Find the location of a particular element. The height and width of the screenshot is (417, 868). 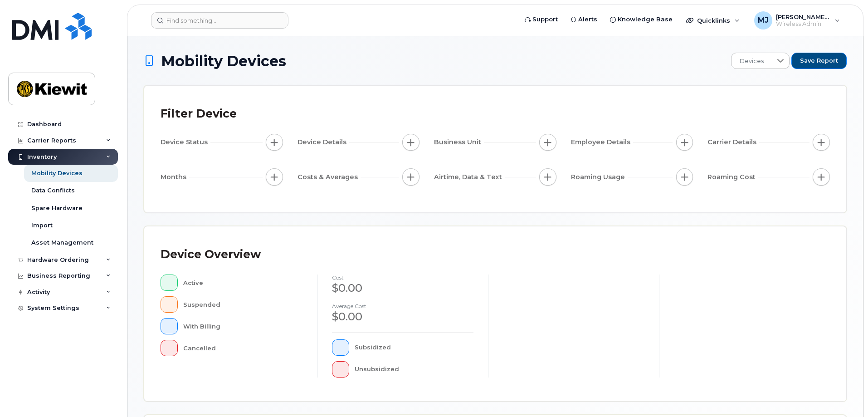

div: Cancelled is located at coordinates (243, 348).